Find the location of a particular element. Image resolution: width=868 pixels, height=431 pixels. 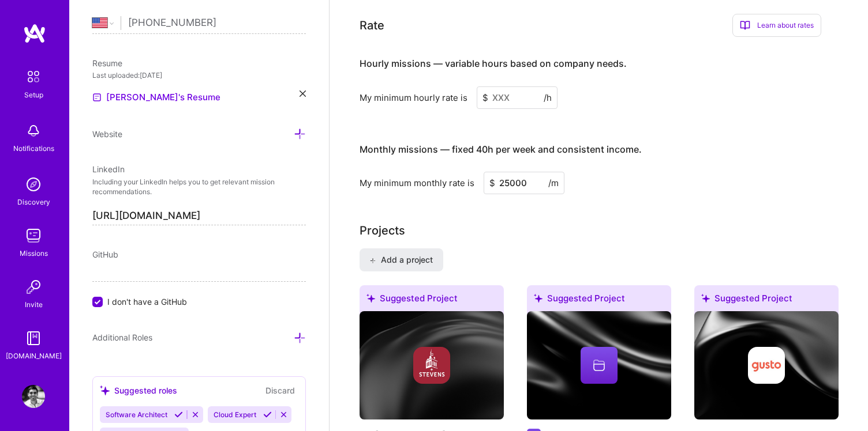

button: Add a project is located at coordinates (401, 260).